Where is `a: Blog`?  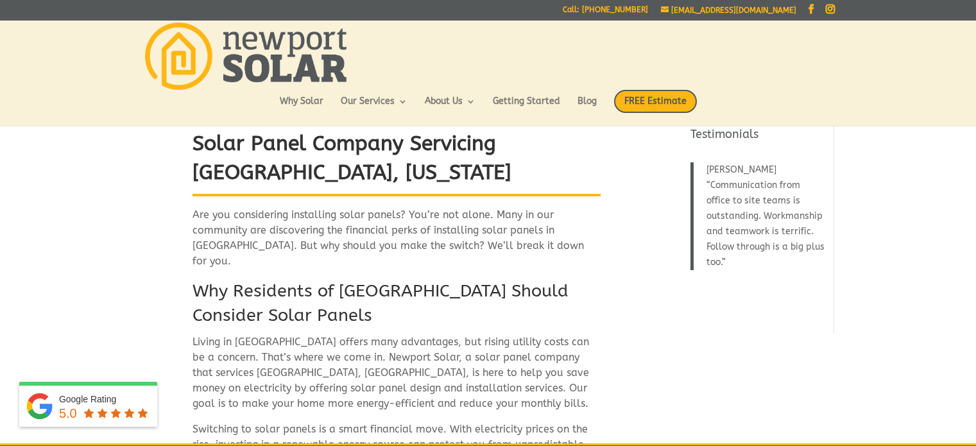 a: Blog is located at coordinates (587, 108).